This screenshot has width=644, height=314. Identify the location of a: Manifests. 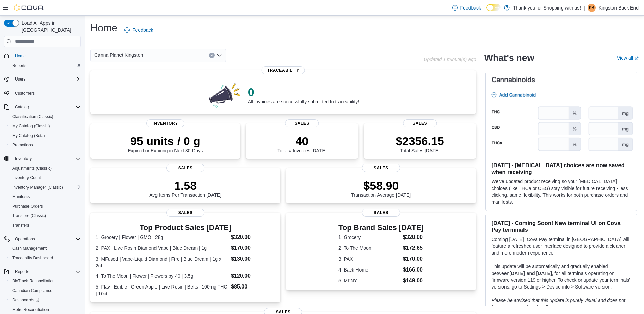
(21, 197).